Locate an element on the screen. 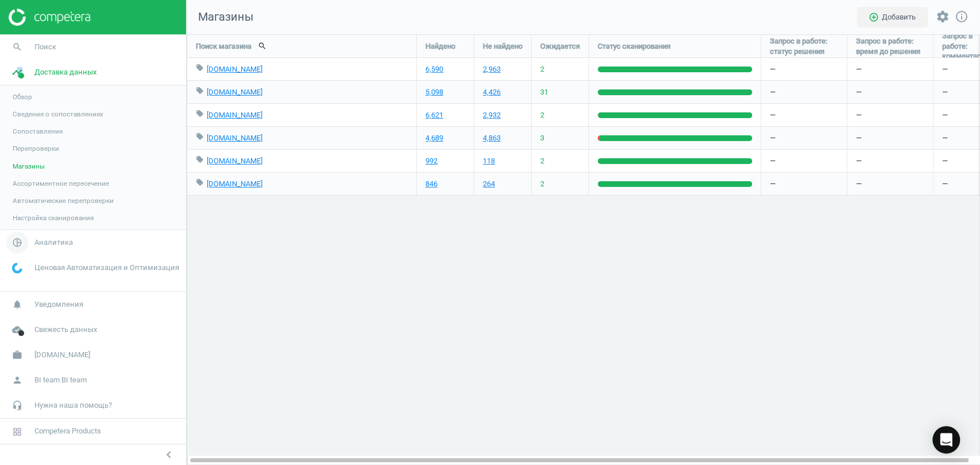 Image resolution: width=980 pixels, height=465 pixels. span: Уведомления is located at coordinates (59, 305).